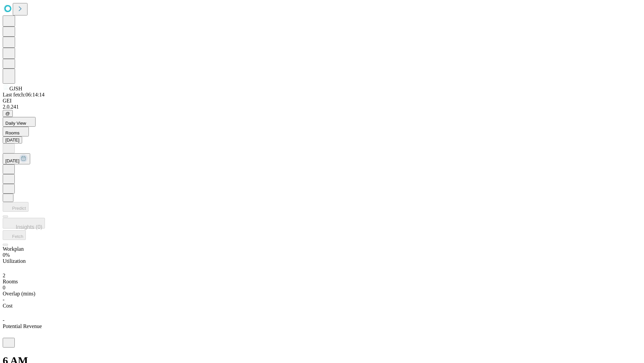 The height and width of the screenshot is (363, 644). Describe the element at coordinates (6, 255) in the screenshot. I see `span: 0%` at that location.